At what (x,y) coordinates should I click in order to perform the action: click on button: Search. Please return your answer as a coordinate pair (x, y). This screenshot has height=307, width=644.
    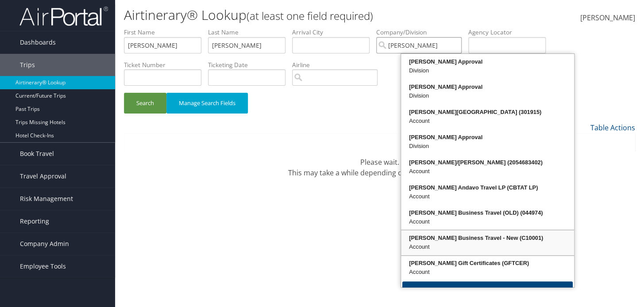
    Looking at the image, I should click on (145, 103).